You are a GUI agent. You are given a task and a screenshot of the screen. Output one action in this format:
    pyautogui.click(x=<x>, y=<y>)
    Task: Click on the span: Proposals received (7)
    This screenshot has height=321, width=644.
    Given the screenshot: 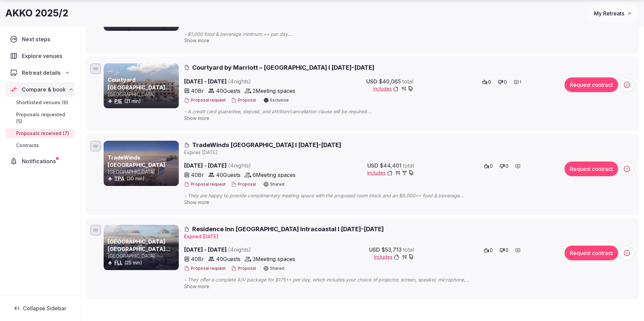 What is the action you would take?
    pyautogui.click(x=43, y=133)
    